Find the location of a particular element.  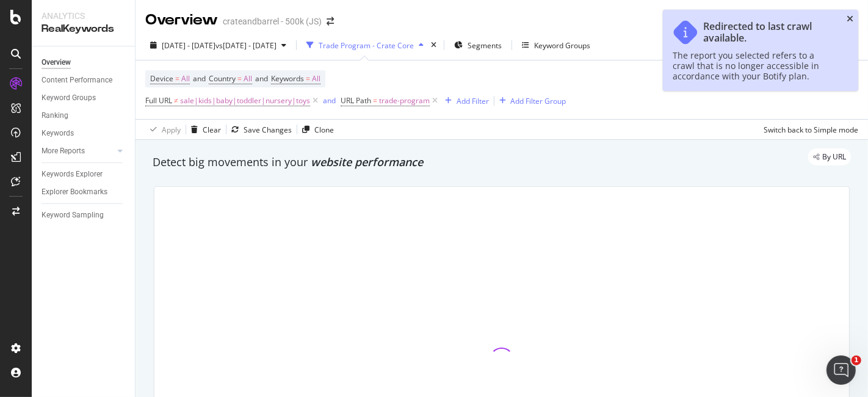

button: Keyword Groups is located at coordinates (556, 45).